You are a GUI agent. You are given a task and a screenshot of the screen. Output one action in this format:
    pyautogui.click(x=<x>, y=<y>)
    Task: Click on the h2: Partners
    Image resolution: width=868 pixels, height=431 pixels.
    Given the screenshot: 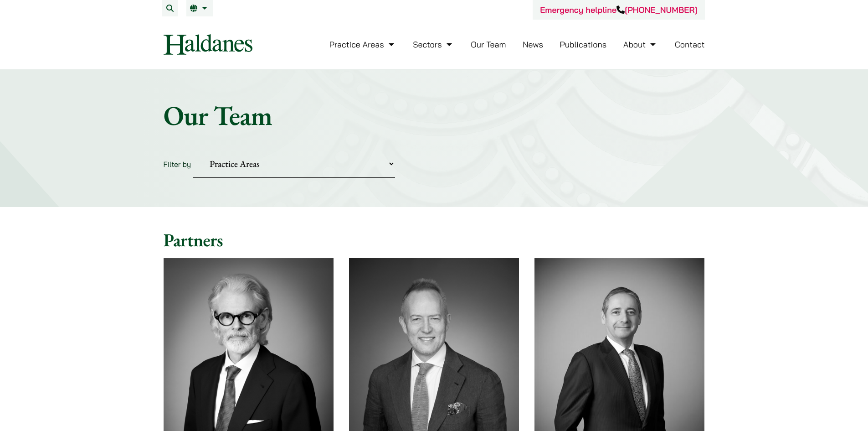 What is the action you would take?
    pyautogui.click(x=434, y=240)
    